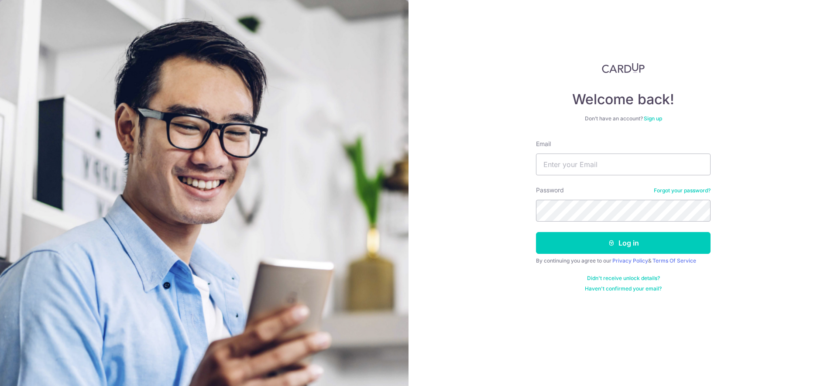 This screenshot has height=386, width=838. Describe the element at coordinates (623, 99) in the screenshot. I see `h4: Welcome back!` at that location.